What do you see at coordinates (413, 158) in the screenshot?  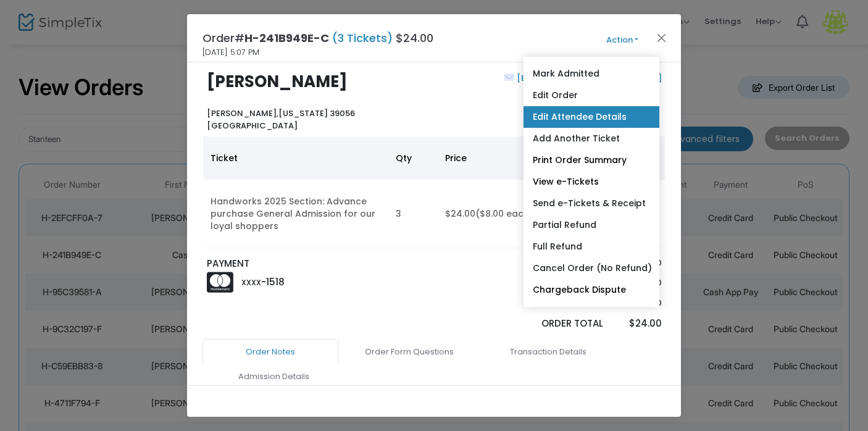 I see `th: Qty` at bounding box center [413, 158].